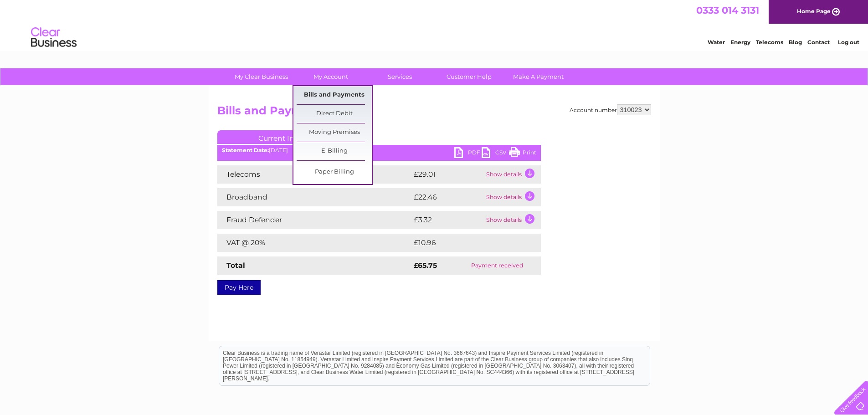  Describe the element at coordinates (314, 220) in the screenshot. I see `td: Fraud Defender` at that location.